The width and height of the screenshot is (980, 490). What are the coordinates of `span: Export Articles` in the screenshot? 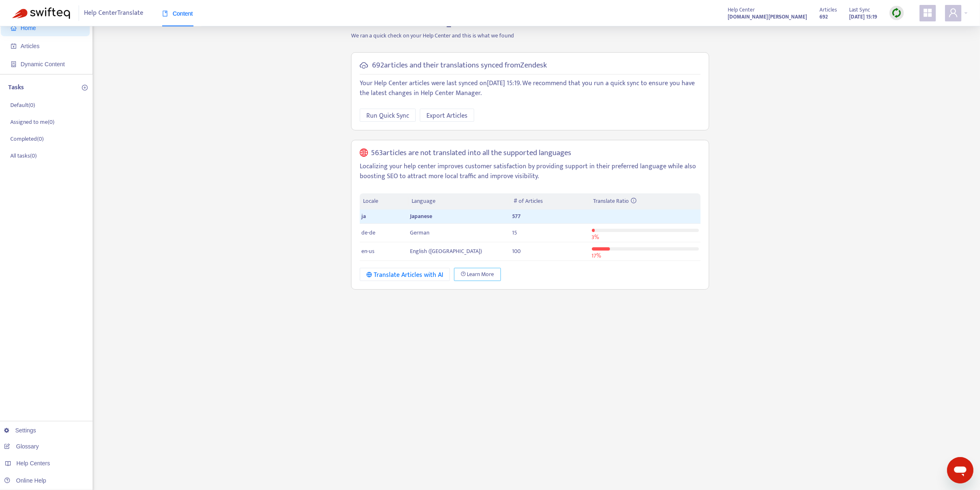 It's located at (447, 116).